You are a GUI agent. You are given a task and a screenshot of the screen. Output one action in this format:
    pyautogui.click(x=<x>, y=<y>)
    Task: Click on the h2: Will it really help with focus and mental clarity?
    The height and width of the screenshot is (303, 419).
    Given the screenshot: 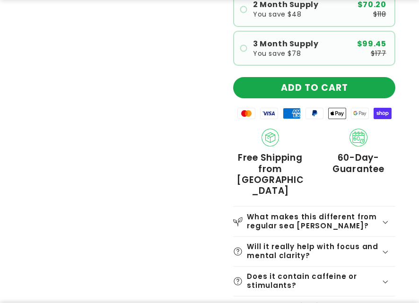 What is the action you would take?
    pyautogui.click(x=313, y=251)
    